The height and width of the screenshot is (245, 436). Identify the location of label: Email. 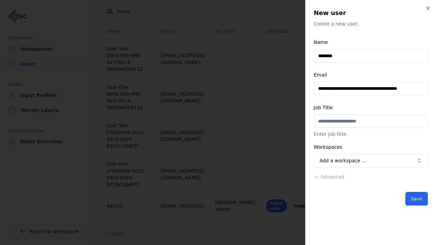
(320, 75).